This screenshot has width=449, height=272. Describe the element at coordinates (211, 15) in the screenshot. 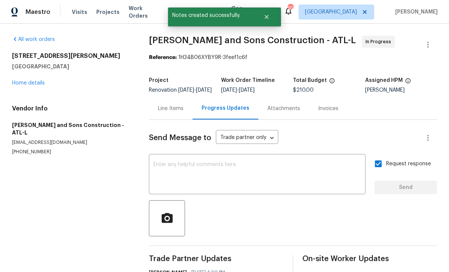

I see `span: Notes created successfully.` at that location.